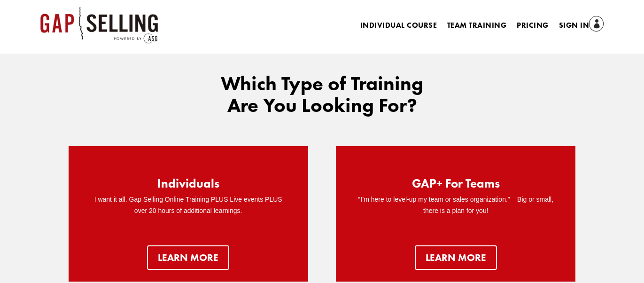 This screenshot has width=644, height=283. What do you see at coordinates (399, 27) in the screenshot?
I see `a: Individual Course` at bounding box center [399, 27].